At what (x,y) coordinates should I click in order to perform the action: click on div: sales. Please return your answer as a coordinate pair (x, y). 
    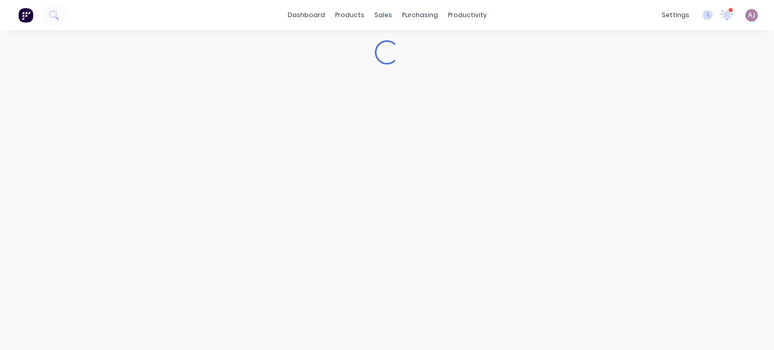
    Looking at the image, I should click on (383, 15).